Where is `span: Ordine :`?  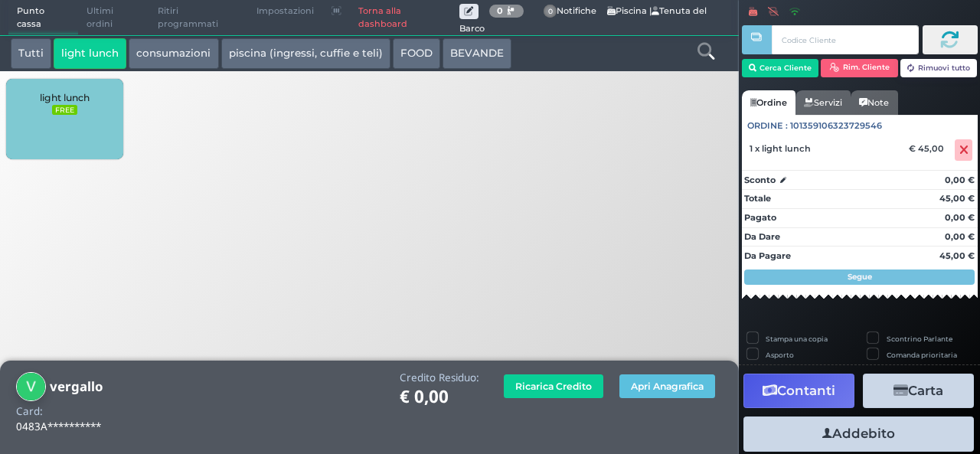 span: Ordine : is located at coordinates (768, 125).